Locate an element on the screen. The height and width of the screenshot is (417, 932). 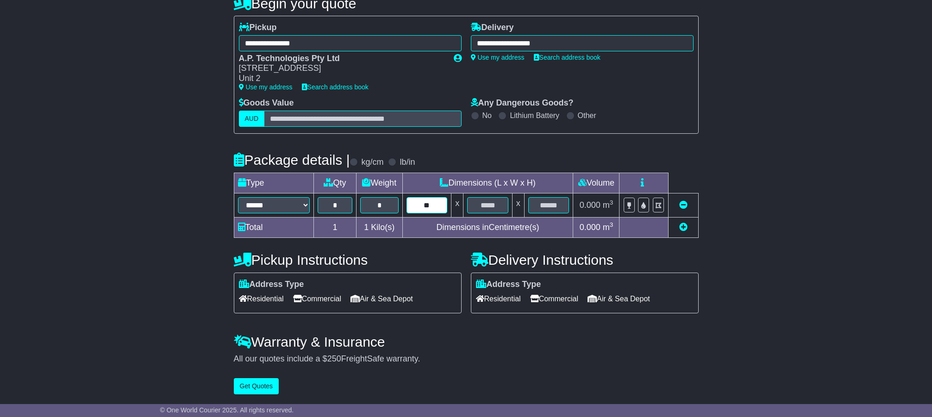
td: Weight is located at coordinates (379, 183).